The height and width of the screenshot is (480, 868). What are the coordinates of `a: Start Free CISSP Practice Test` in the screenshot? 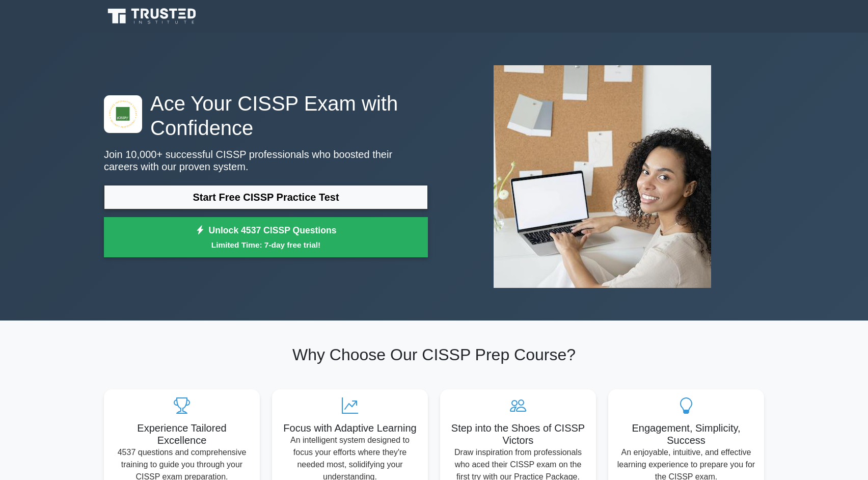 It's located at (266, 197).